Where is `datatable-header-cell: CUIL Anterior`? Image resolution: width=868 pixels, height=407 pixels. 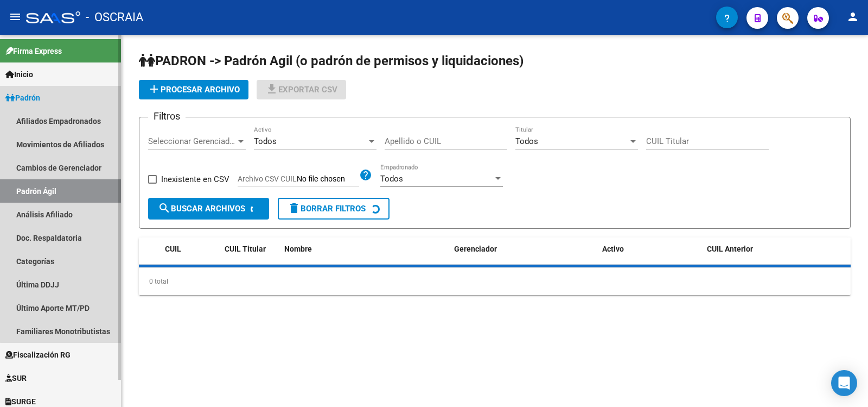
datatable-header-cell: CUIL Anterior is located at coordinates (776, 249).